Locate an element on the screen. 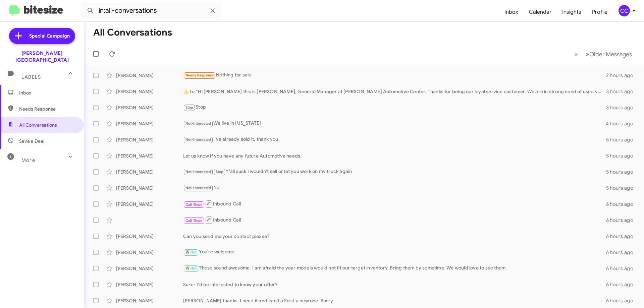 The width and height of the screenshot is (644, 308). nav: Page navigation example is located at coordinates (603, 54).